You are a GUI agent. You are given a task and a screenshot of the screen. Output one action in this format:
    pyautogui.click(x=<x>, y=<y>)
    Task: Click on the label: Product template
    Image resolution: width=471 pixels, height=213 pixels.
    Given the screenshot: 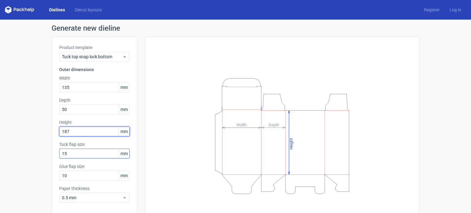 What is the action you would take?
    pyautogui.click(x=94, y=48)
    